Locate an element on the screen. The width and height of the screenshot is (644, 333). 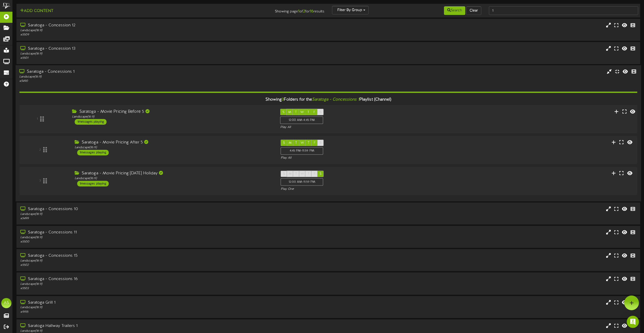
div: Showing Folders for the Playlist (Channel) is located at coordinates (328, 99).